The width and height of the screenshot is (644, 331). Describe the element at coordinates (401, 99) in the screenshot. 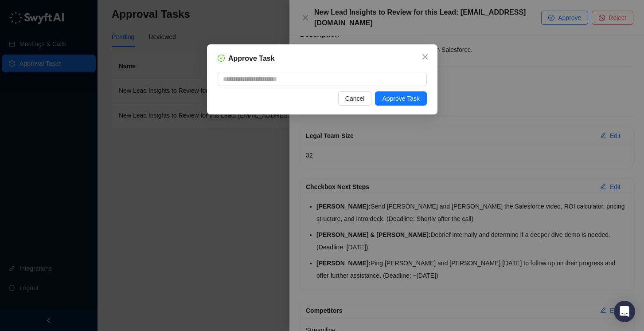

I see `button: Approve Task` at that location.